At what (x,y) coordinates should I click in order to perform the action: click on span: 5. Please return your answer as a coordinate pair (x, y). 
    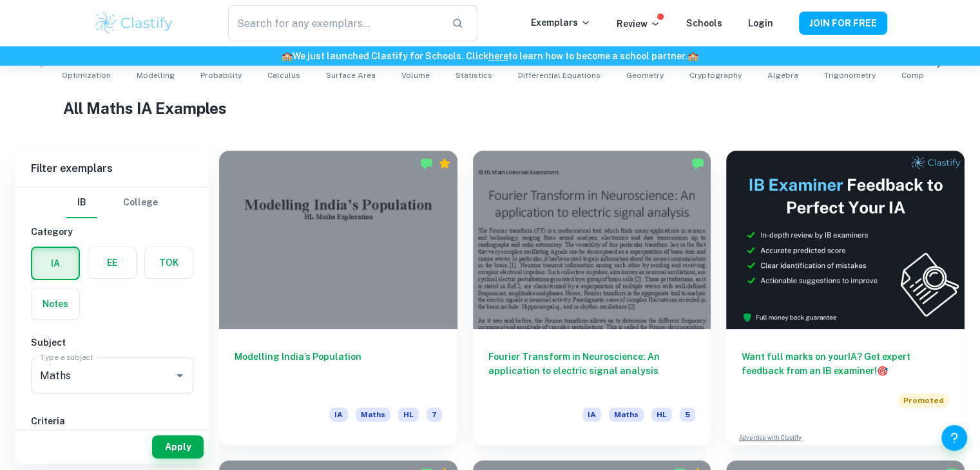
    Looking at the image, I should click on (688, 414).